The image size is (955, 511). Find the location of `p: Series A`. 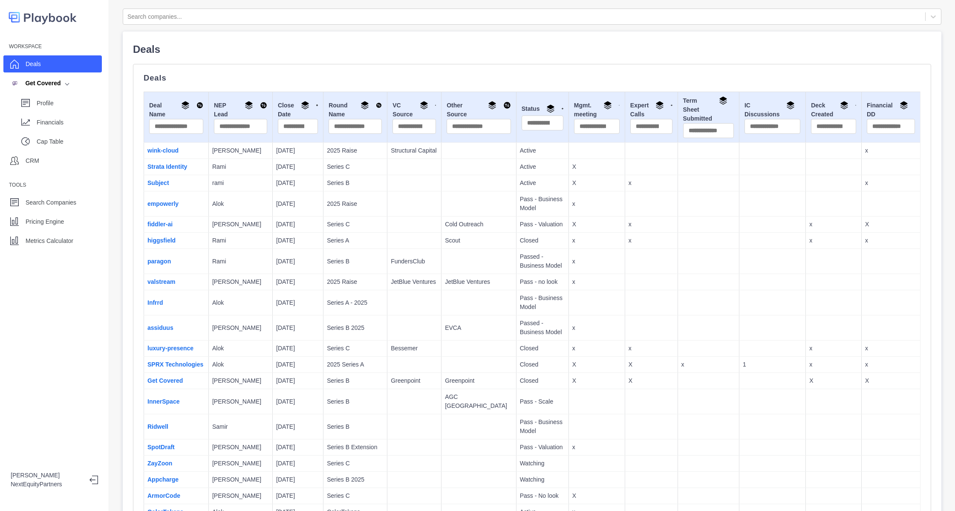

p: Series A is located at coordinates (355, 240).